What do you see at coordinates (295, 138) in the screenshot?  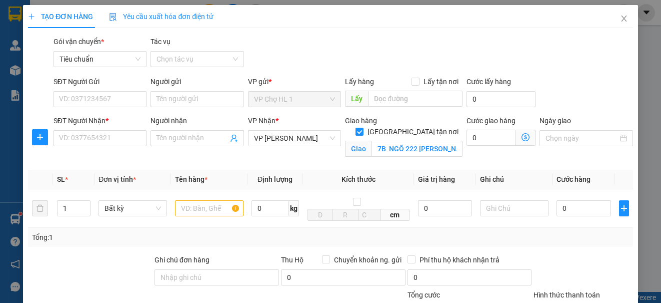 I see `span: VP Dương Đình Nghệ` at bounding box center [295, 138].